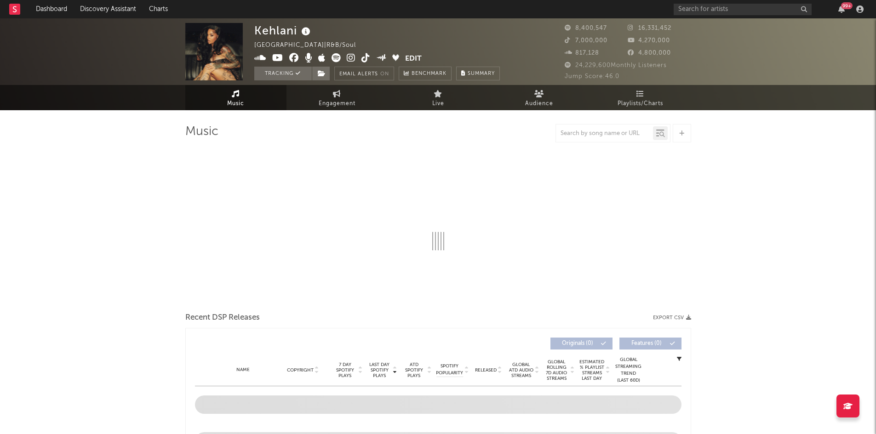 The width and height of the screenshot is (876, 434). Describe the element at coordinates (628, 370) in the screenshot. I see `div: Global Streaming Trend (Last 60D)` at that location.